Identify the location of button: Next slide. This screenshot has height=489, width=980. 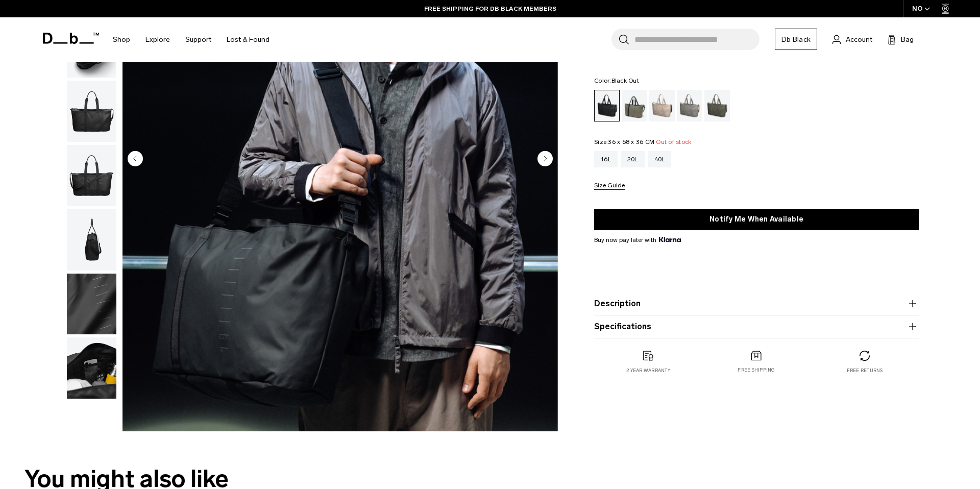
(545, 159).